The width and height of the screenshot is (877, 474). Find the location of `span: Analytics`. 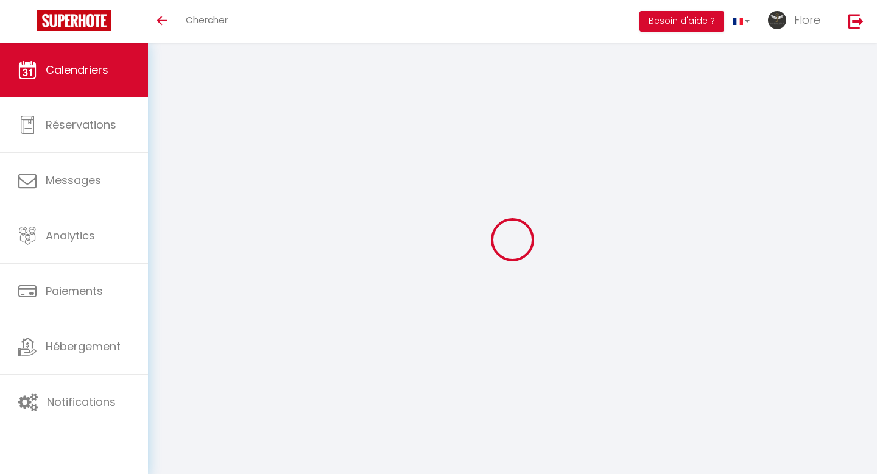

span: Analytics is located at coordinates (70, 235).